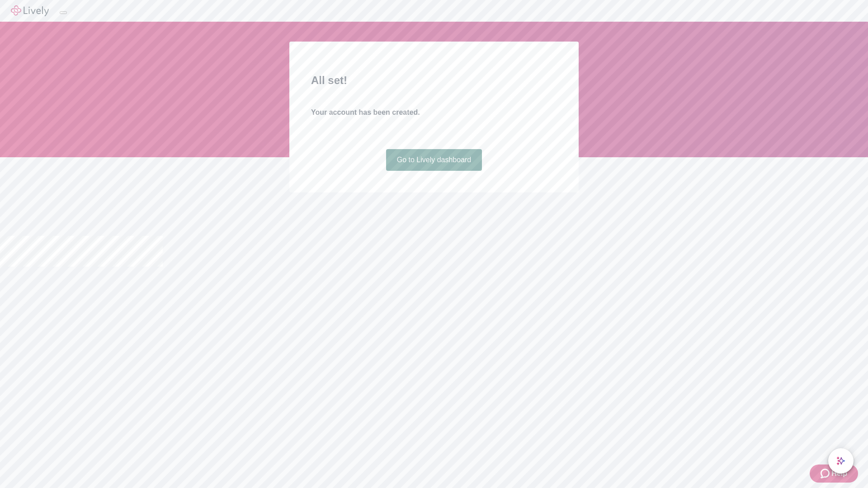  I want to click on button: Log out, so click(63, 13).